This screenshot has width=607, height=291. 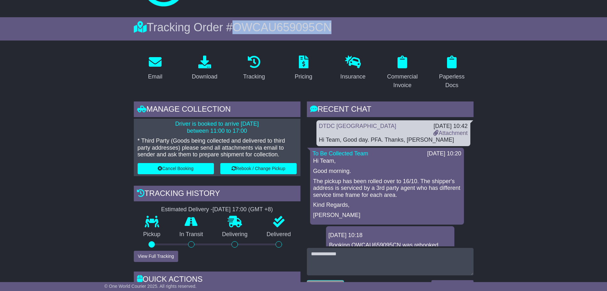 I want to click on p: Good morning., so click(x=387, y=172).